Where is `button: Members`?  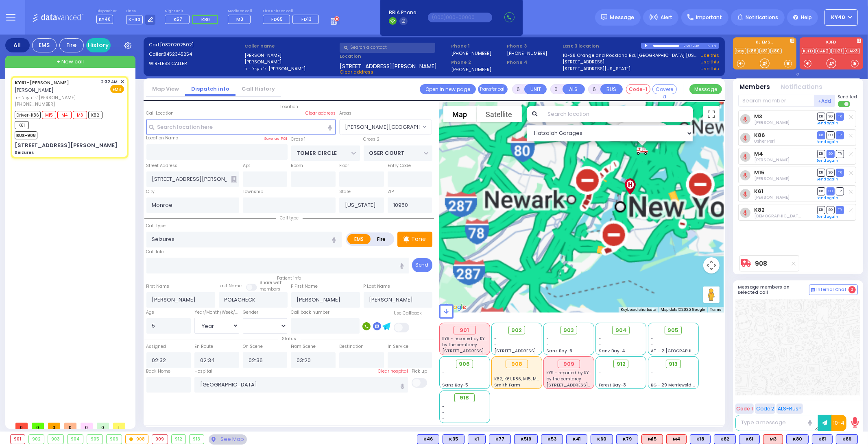
button: Members is located at coordinates (755, 87).